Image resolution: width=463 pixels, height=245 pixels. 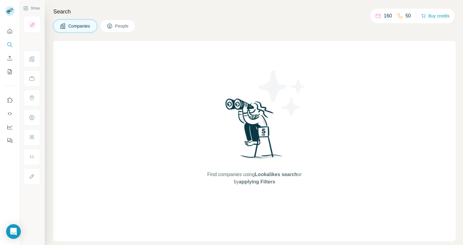 I want to click on button: Use Surfe API, so click(x=10, y=113).